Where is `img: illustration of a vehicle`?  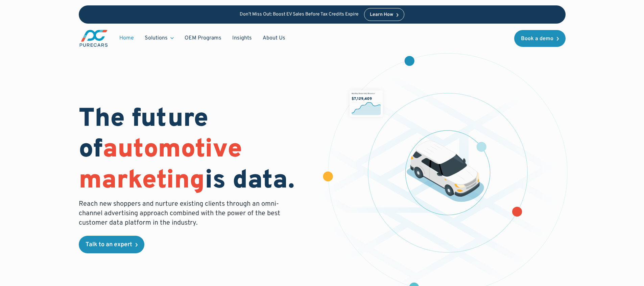 img: illustration of a vehicle is located at coordinates (445, 171).